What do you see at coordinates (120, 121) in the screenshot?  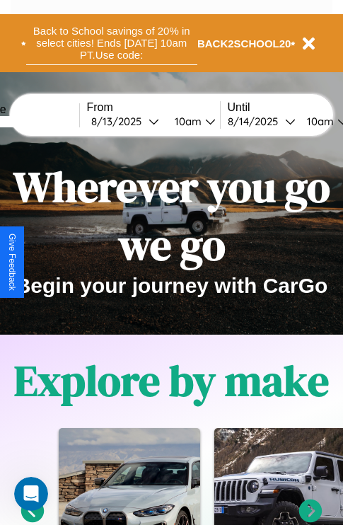 I see `div: 8 / 13 / 2025` at bounding box center [120, 121].